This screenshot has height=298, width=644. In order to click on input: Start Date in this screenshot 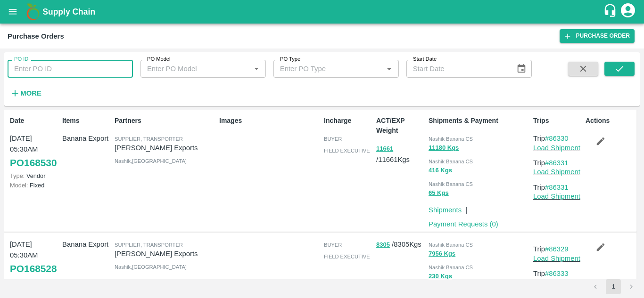, I will do `click(458, 69)`.